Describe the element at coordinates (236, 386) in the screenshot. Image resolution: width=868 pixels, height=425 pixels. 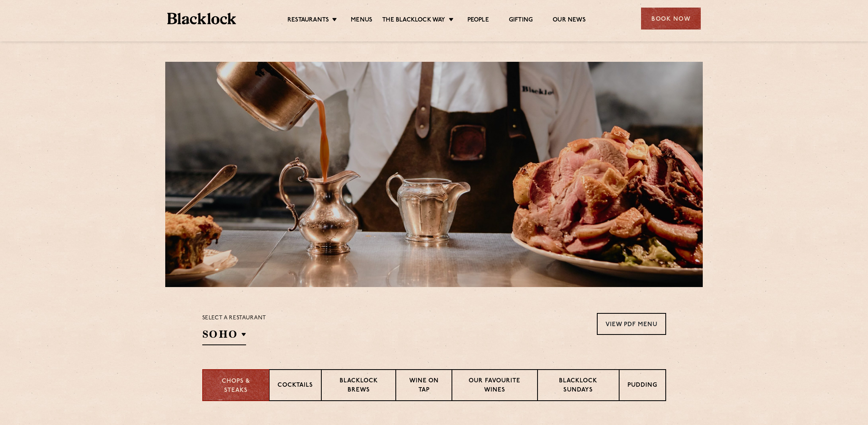
I see `p: Chops & Steaks` at that location.